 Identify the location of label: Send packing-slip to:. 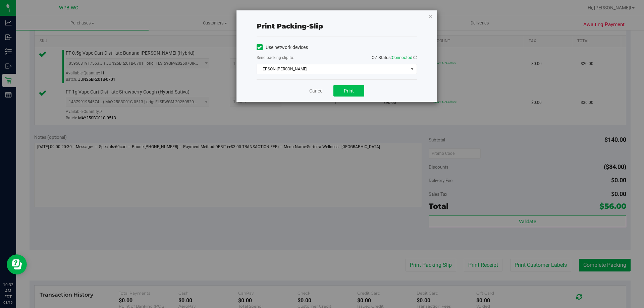
(275, 58).